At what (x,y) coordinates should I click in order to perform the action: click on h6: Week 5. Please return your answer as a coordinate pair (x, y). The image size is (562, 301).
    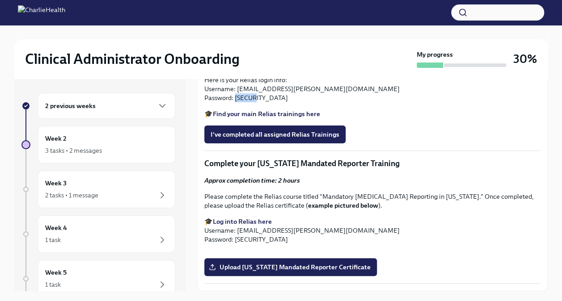
    Looking at the image, I should click on (56, 272).